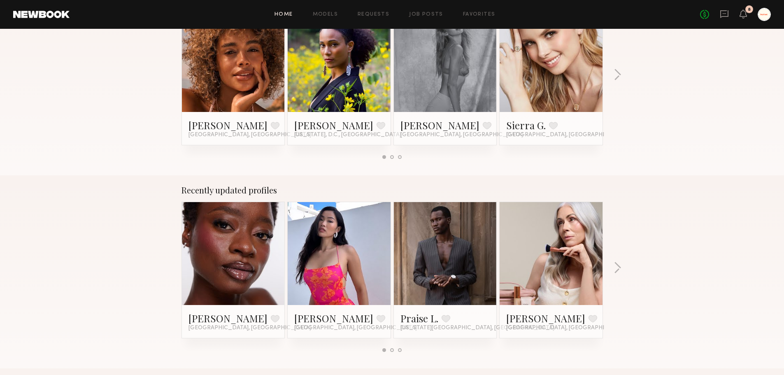 The image size is (784, 375). Describe the element at coordinates (479, 14) in the screenshot. I see `a: Favorites` at that location.